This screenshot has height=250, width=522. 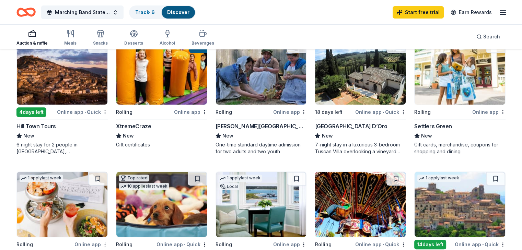 I want to click on div: One-time standard daytime admission for two adults and two youth, so click(x=261, y=148).